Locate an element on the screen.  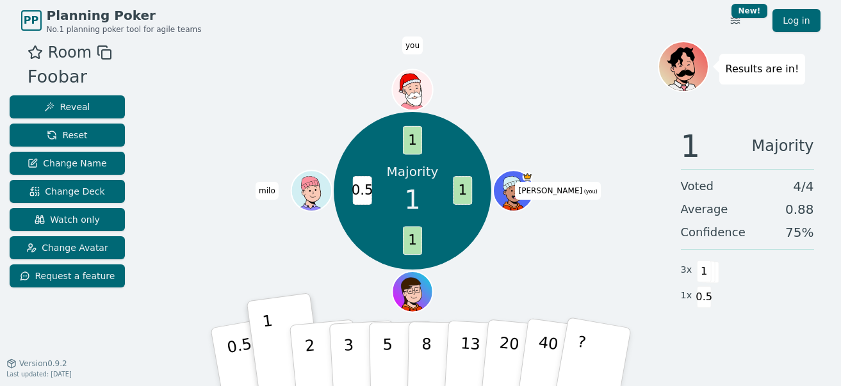
div: New! is located at coordinates (750, 11).